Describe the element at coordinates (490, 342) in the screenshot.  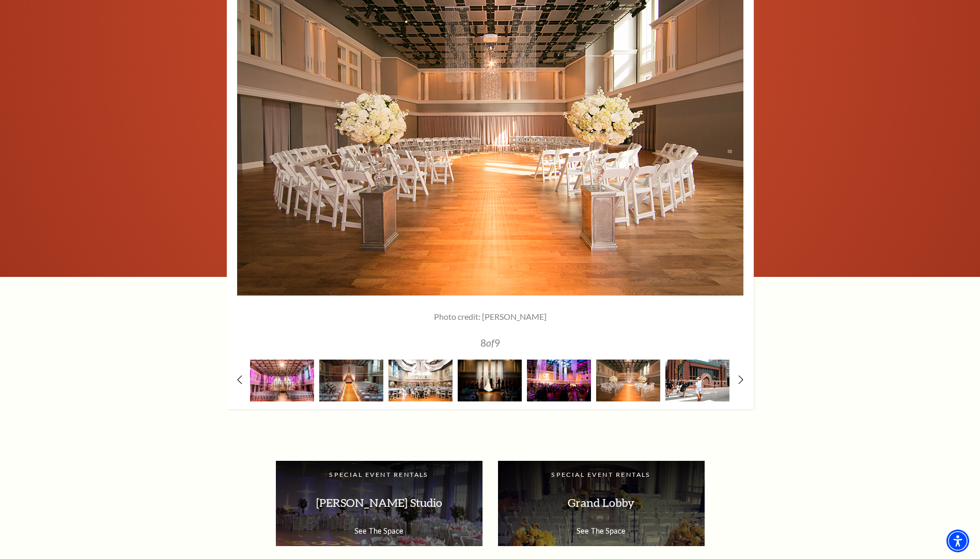
I see `span: of` at that location.